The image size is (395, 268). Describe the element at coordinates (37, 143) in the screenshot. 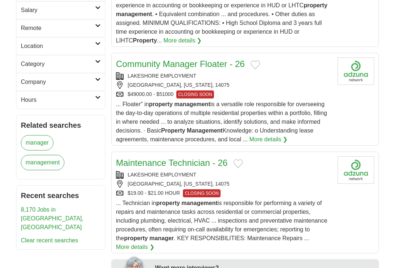

I see `a: manager` at that location.